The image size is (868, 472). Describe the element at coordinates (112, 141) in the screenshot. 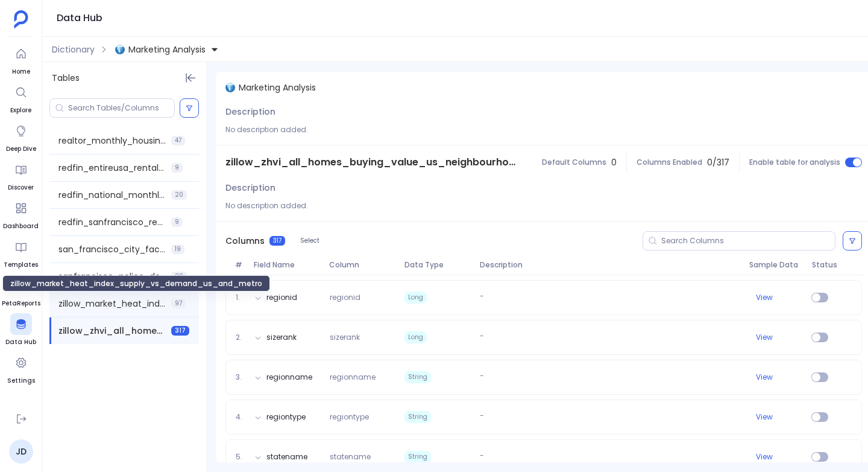

I see `span: realtor_monthly_housing_inventory_historical_data_metrocities` at that location.